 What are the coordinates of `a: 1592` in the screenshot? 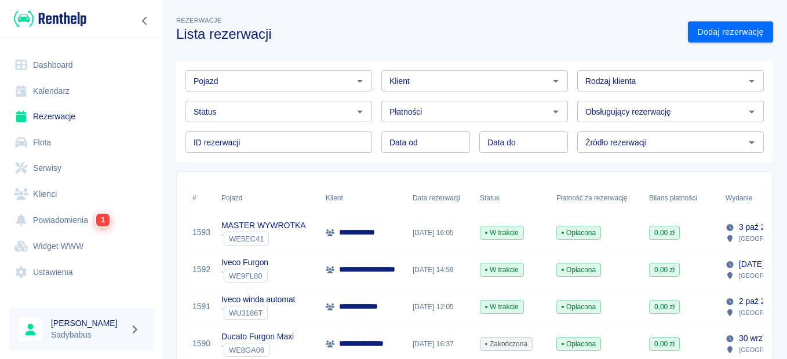 It's located at (201, 270).